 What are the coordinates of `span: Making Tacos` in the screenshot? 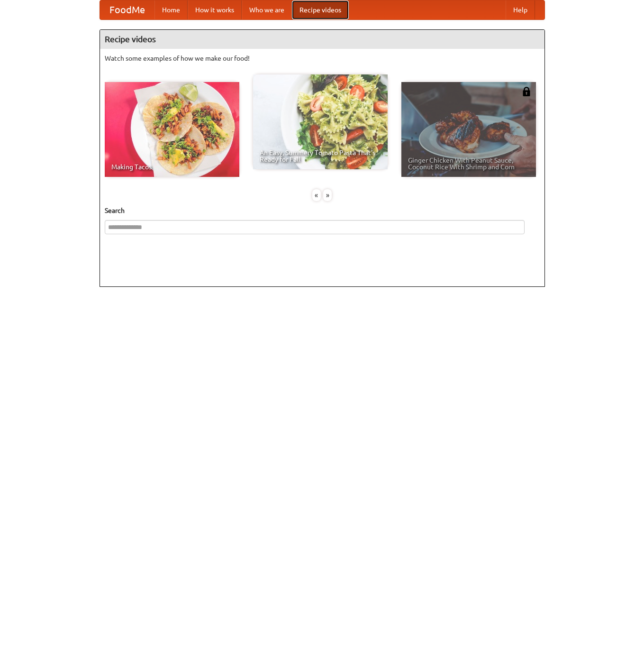 It's located at (172, 167).